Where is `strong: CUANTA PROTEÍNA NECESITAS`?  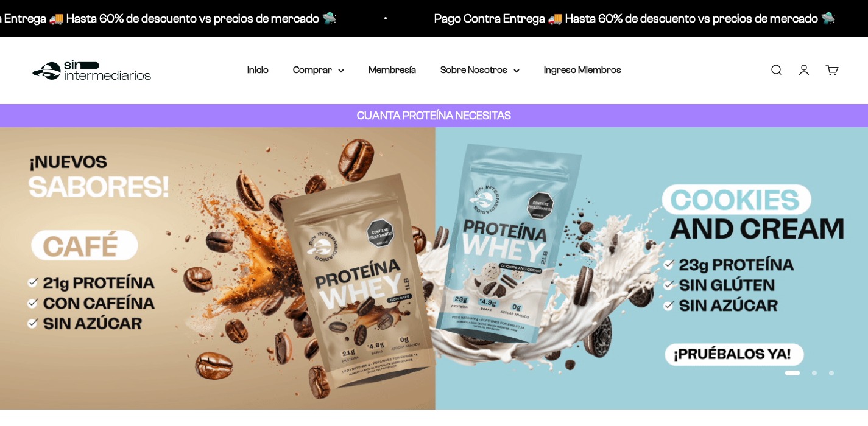 strong: CUANTA PROTEÍNA NECESITAS is located at coordinates (434, 115).